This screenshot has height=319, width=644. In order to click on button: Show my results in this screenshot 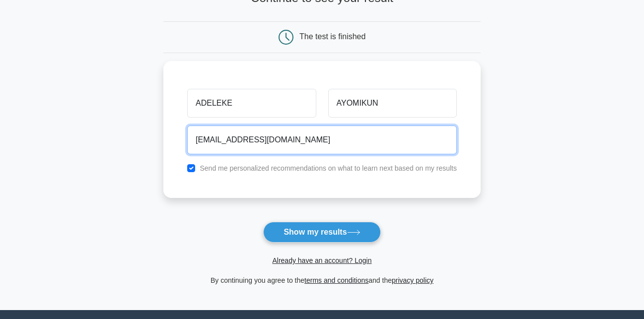, I will do `click(322, 232)`.